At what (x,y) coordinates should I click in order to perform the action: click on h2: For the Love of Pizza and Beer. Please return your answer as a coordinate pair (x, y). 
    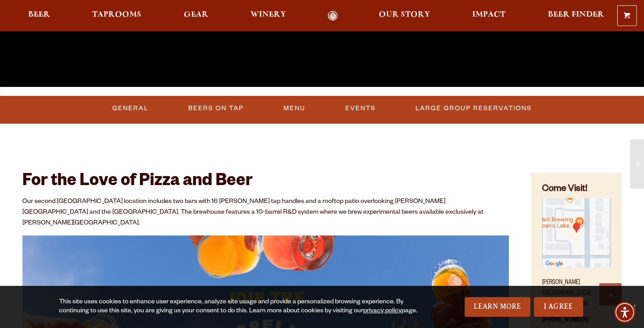
    Looking at the image, I should click on (265, 182).